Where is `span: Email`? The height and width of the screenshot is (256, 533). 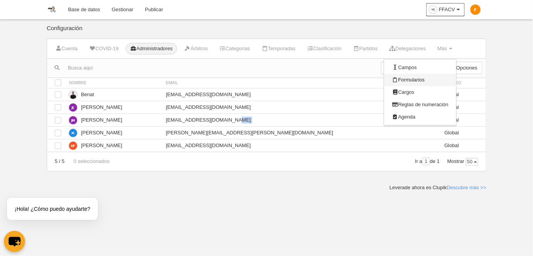 span: Email is located at coordinates (172, 83).